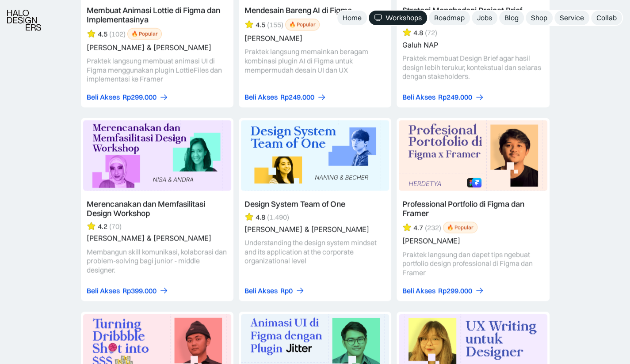 The image size is (630, 364). What do you see at coordinates (539, 18) in the screenshot?
I see `a: Shop` at bounding box center [539, 18].